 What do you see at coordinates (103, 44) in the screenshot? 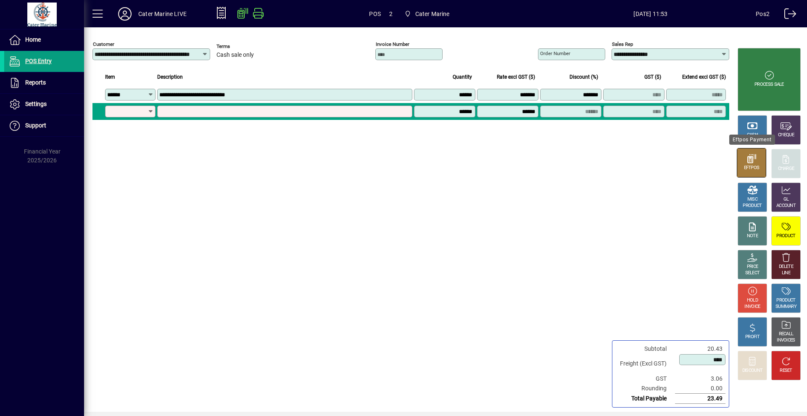
I see `mat-label: Customer` at bounding box center [103, 44].